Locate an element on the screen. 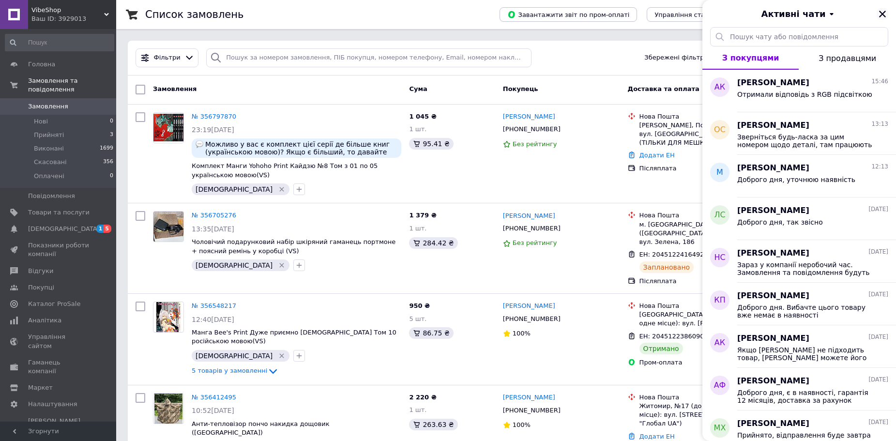 This screenshot has width=896, height=441. span: VibeShop is located at coordinates (68, 10).